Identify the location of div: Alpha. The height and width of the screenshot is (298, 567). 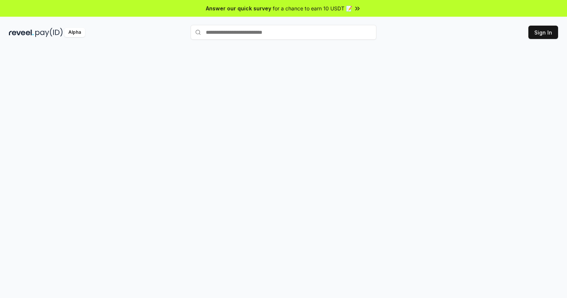
(75, 32).